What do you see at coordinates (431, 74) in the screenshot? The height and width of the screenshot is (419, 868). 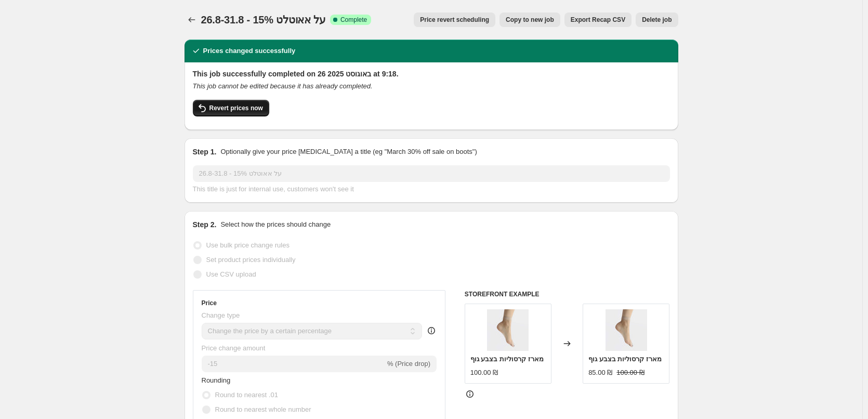 I see `h2: This job successfully completed on 26 באוגוסט 2025 at 9:18.` at bounding box center [431, 74].